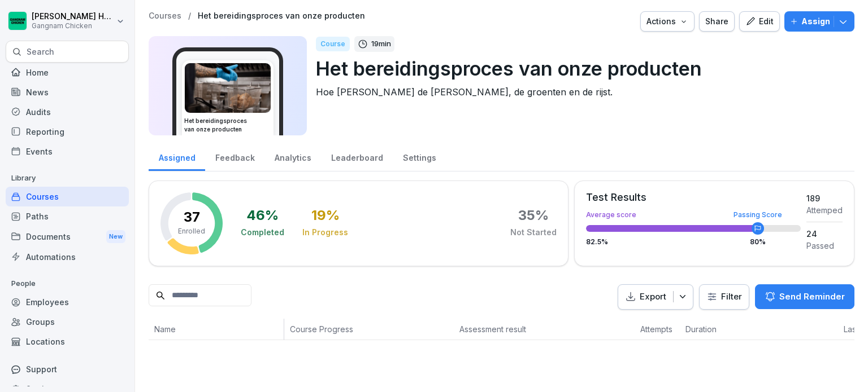  What do you see at coordinates (693, 197) in the screenshot?
I see `div: Test Results` at bounding box center [693, 197].